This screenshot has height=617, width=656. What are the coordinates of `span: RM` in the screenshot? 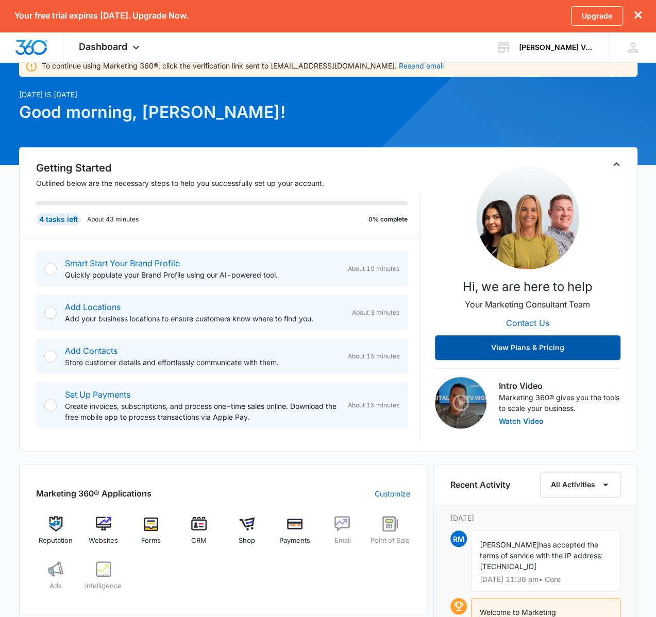 It's located at (459, 539).